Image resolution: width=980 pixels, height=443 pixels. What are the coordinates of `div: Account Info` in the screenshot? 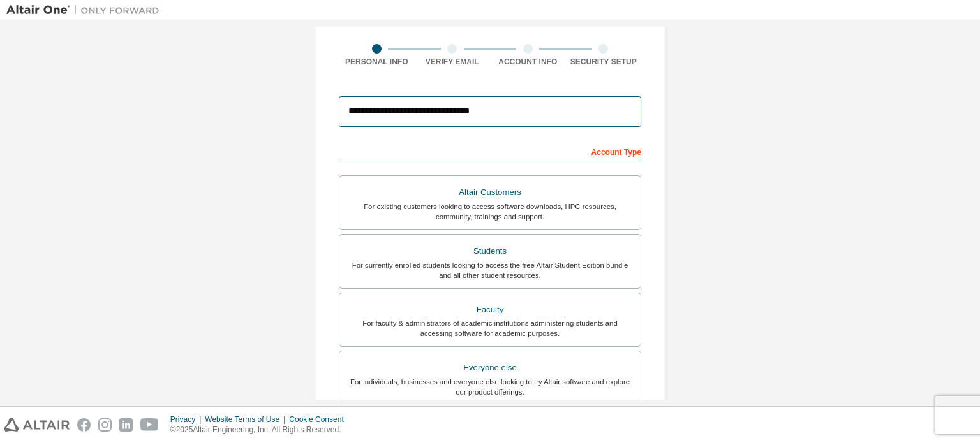 It's located at (527, 62).